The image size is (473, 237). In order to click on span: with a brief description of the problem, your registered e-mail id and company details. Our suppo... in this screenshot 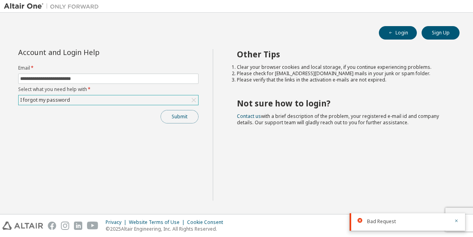, I will do `click(338, 119)`.